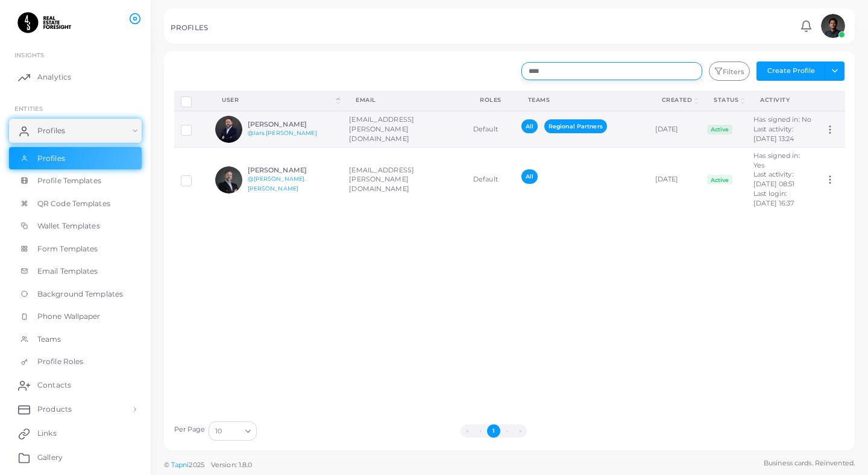 This screenshot has width=868, height=475. Describe the element at coordinates (50, 458) in the screenshot. I see `span: Gallery` at that location.